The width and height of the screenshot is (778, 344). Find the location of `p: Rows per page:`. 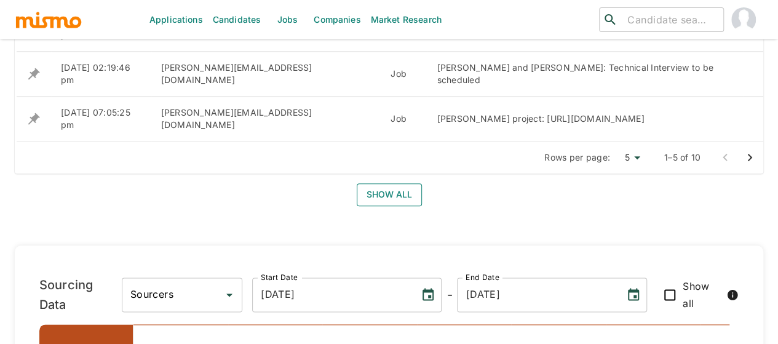

p: Rows per page: is located at coordinates (577, 158).